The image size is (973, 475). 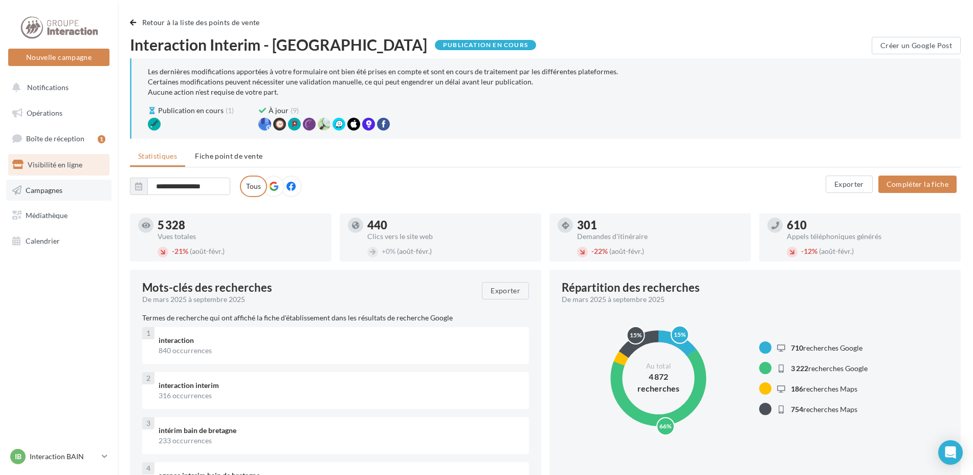 I want to click on div: 2, so click(x=148, y=378).